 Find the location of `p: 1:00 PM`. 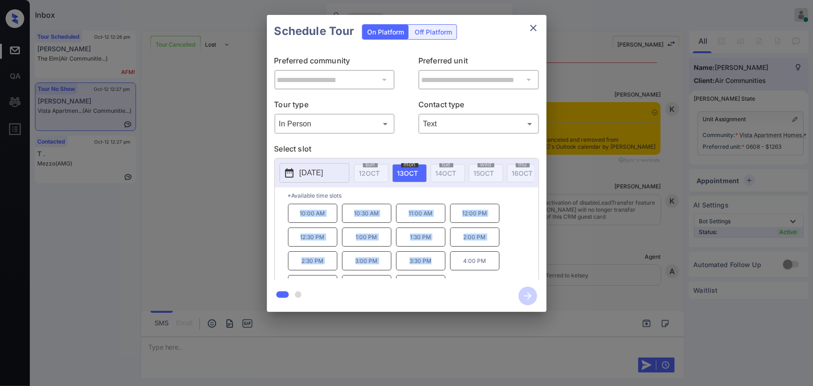

p: 1:00 PM is located at coordinates (367, 237).